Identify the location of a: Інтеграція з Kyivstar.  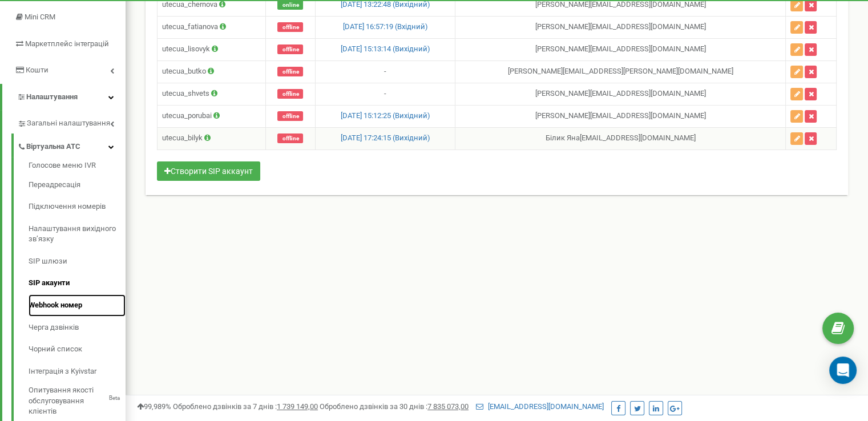
(77, 371).